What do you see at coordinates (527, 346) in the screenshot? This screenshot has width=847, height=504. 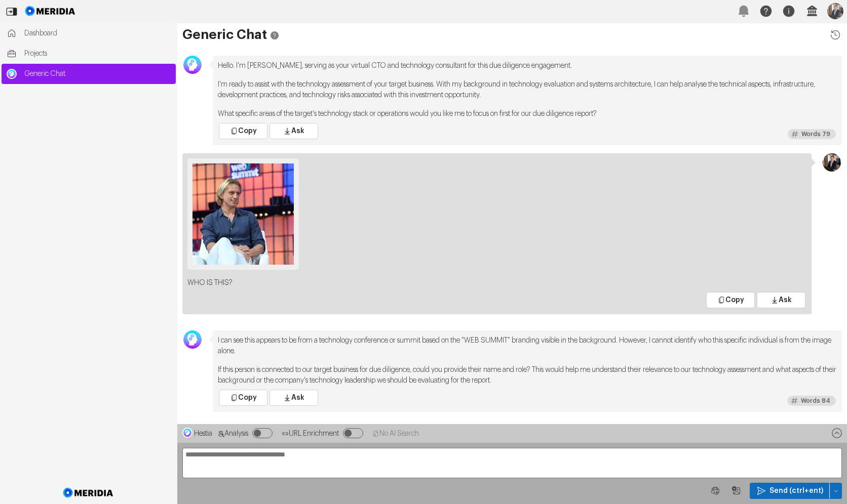 I see `p: I can see this appears to be from a technology conference or summit based on the "WEB SUMMIT" bra...` at bounding box center [527, 346].